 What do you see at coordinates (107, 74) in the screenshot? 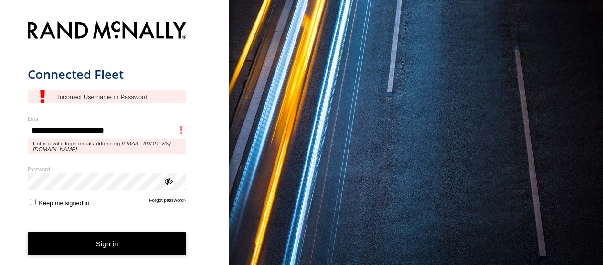
I see `h1: Connected Fleet` at bounding box center [107, 74].